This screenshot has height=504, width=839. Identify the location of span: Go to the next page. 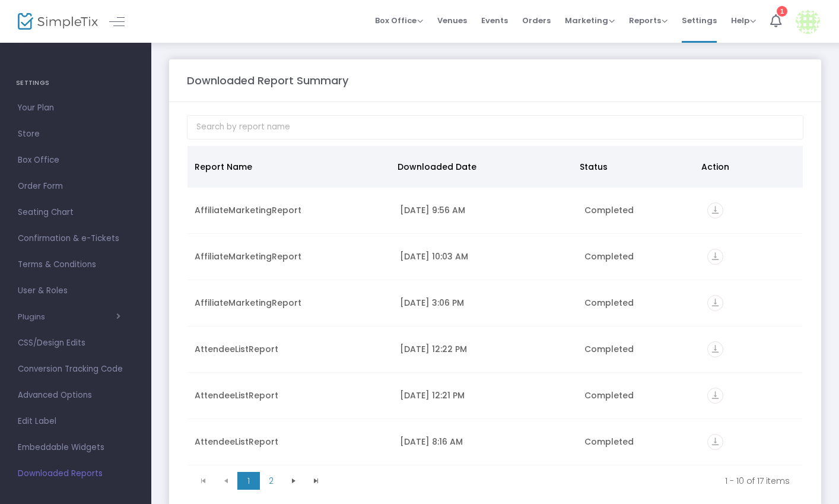
(294, 481).